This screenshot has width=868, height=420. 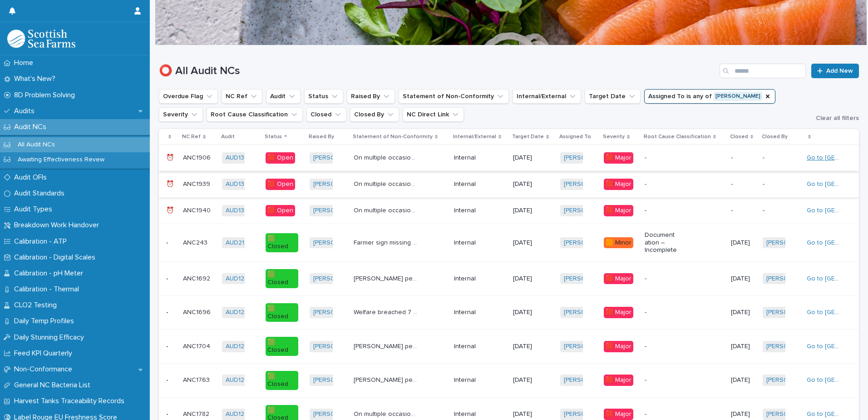 I want to click on p: Closed By, so click(x=774, y=136).